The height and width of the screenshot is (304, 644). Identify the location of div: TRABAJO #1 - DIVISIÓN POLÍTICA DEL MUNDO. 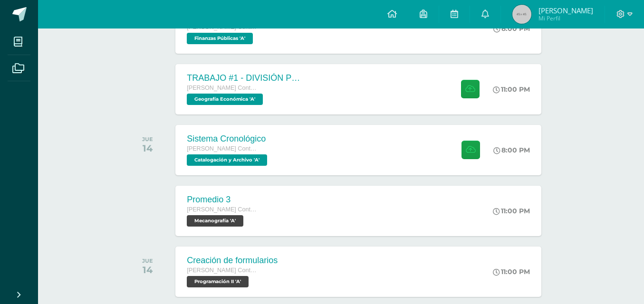
(244, 78).